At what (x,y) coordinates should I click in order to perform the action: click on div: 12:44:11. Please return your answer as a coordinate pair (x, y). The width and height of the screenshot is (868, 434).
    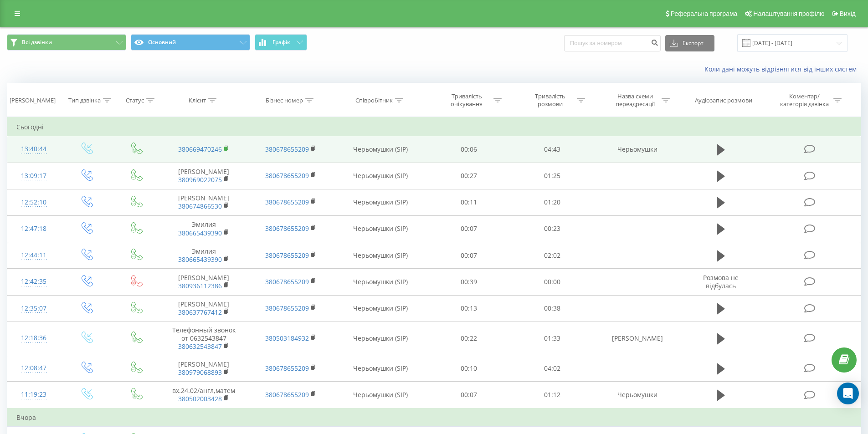
    Looking at the image, I should click on (34, 255).